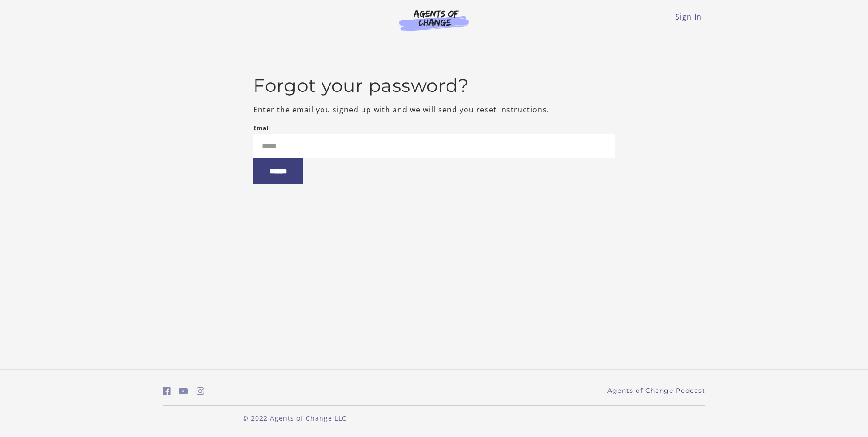  What do you see at coordinates (201, 392) in the screenshot?
I see `i: https://www.instagram.com/agentsofchangeprep/ (Open in a new window)` at bounding box center [201, 392].